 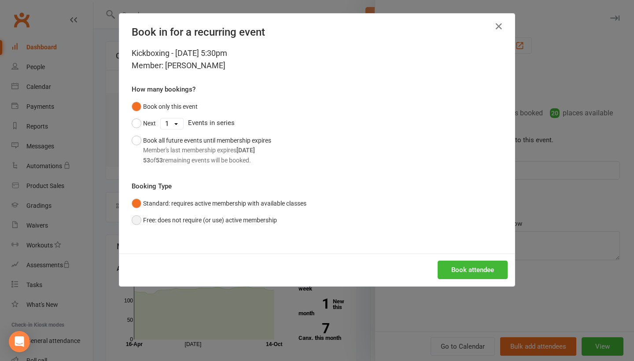 What do you see at coordinates (163, 89) in the screenshot?
I see `label: How many bookings?` at bounding box center [163, 89].